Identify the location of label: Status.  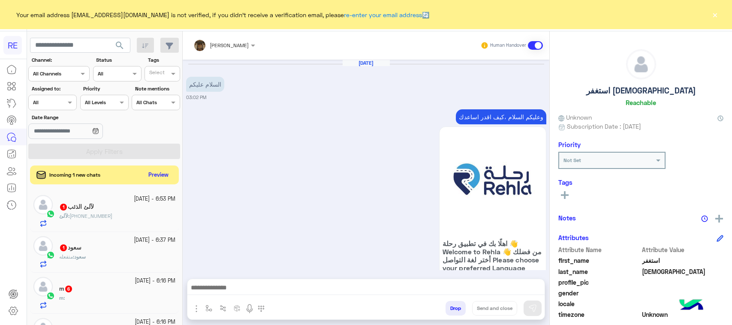
(118, 60).